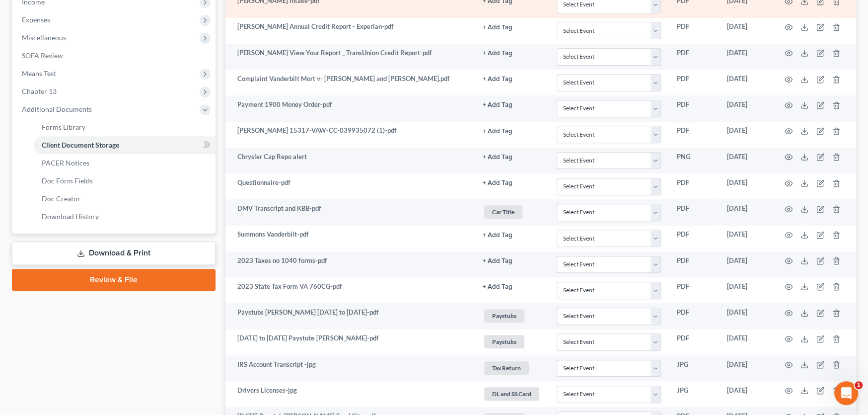 The height and width of the screenshot is (415, 868). I want to click on span: Additional Documents, so click(57, 109).